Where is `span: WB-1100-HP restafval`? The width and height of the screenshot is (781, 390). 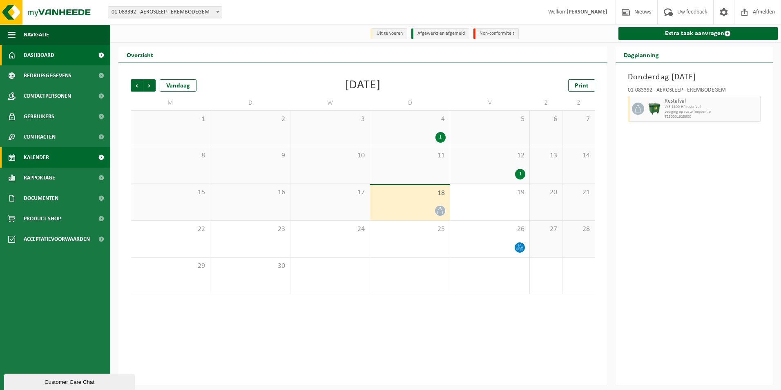 span: WB-1100-HP restafval is located at coordinates (712, 107).